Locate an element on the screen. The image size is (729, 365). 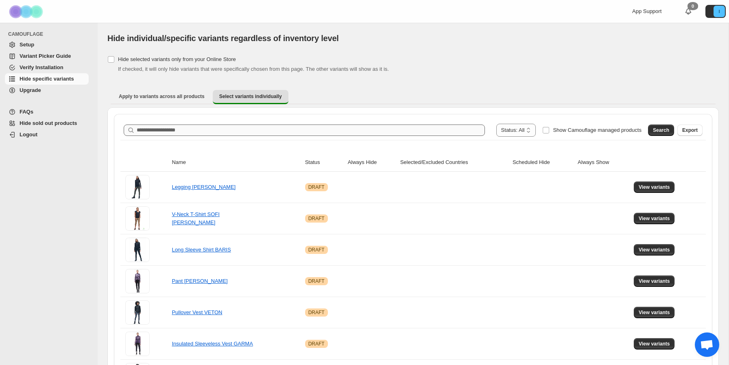
a: Hide sold out products is located at coordinates (47, 123).